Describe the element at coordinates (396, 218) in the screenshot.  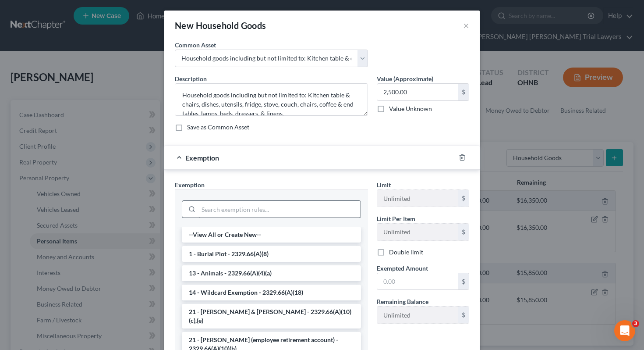
I see `label: Limit Per Item` at that location.